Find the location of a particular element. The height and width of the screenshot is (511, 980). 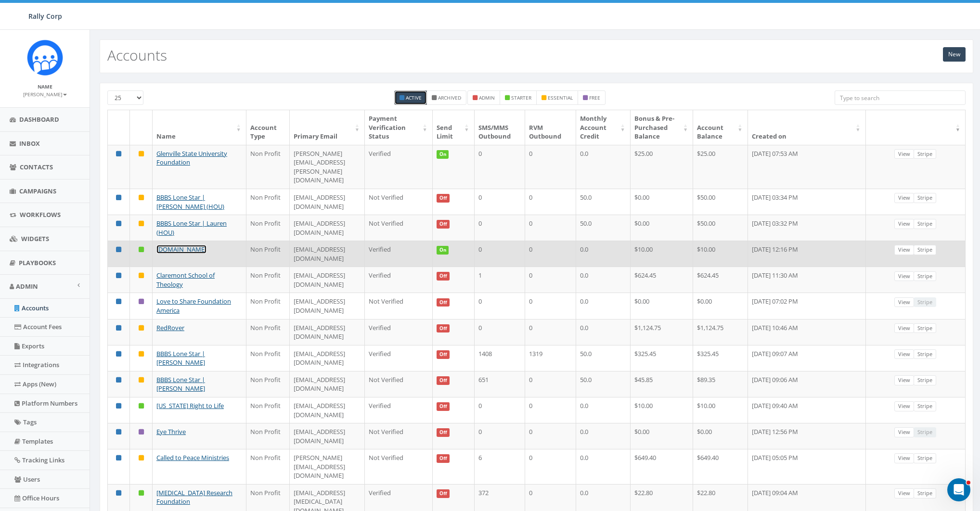

th: Send Limit: activate to sort column ascending is located at coordinates (454, 128).